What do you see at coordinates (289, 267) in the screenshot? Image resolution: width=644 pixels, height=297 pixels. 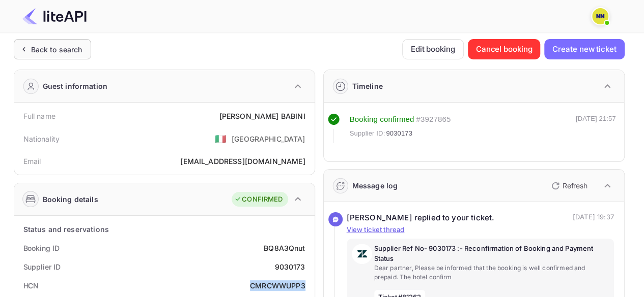 I see `div: 9030173` at bounding box center [289, 267].